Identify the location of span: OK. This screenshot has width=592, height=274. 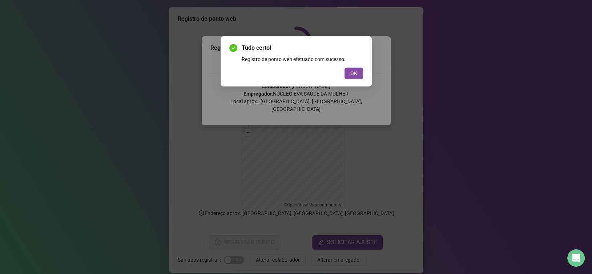
(354, 73).